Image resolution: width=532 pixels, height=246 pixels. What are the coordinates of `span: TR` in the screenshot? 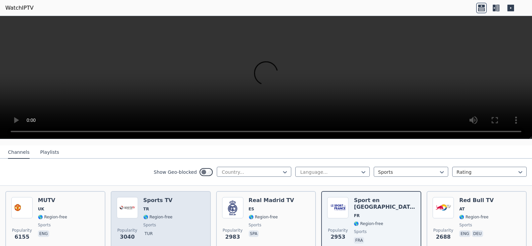 It's located at (146, 209).